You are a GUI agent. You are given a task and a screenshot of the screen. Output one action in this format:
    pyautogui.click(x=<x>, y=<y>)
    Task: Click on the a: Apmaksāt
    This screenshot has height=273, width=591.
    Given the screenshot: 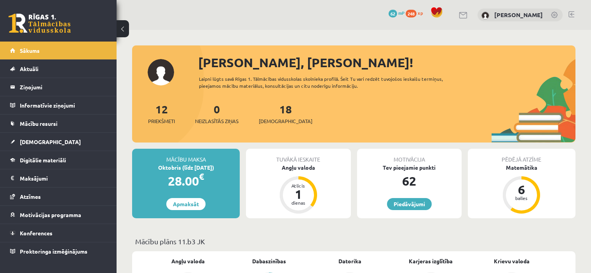 What is the action you would take?
    pyautogui.click(x=186, y=204)
    